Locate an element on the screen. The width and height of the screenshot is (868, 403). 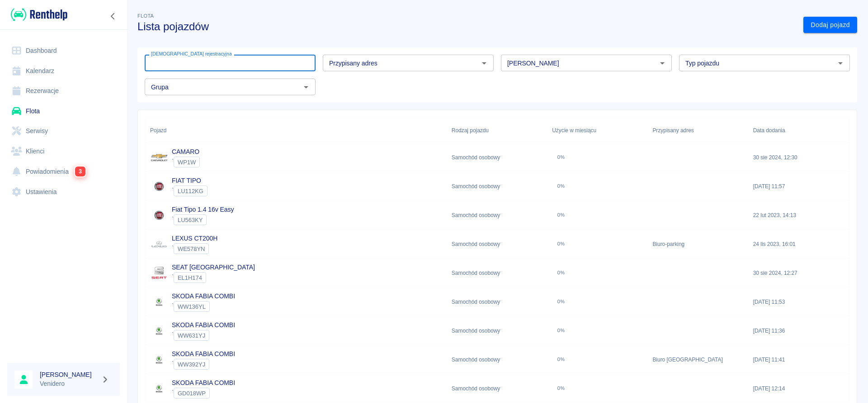
span: GD018WP is located at coordinates (192, 393).